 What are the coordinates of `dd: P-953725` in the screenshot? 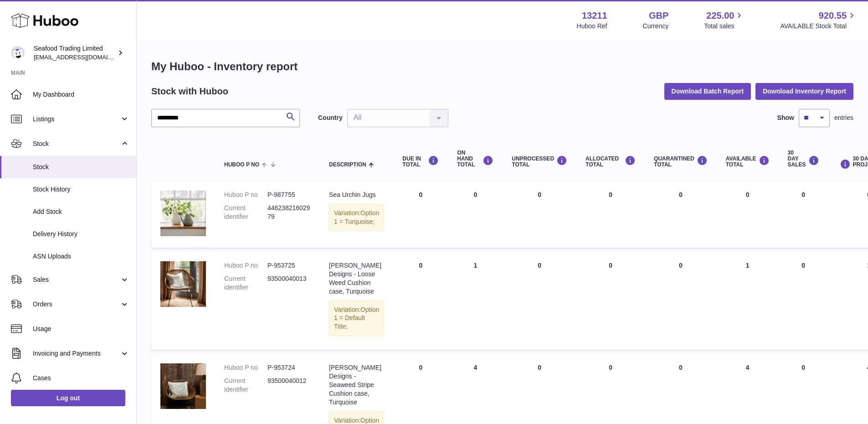 It's located at (289, 266).